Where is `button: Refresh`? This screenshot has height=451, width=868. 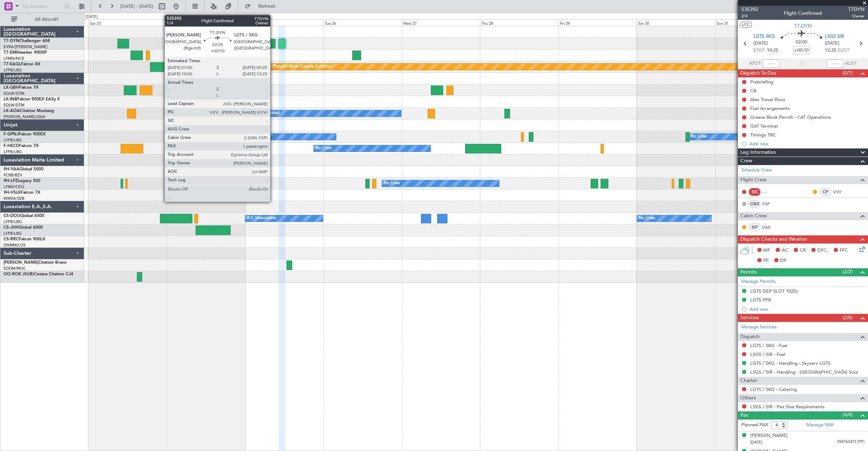 button: Refresh is located at coordinates (263, 6).